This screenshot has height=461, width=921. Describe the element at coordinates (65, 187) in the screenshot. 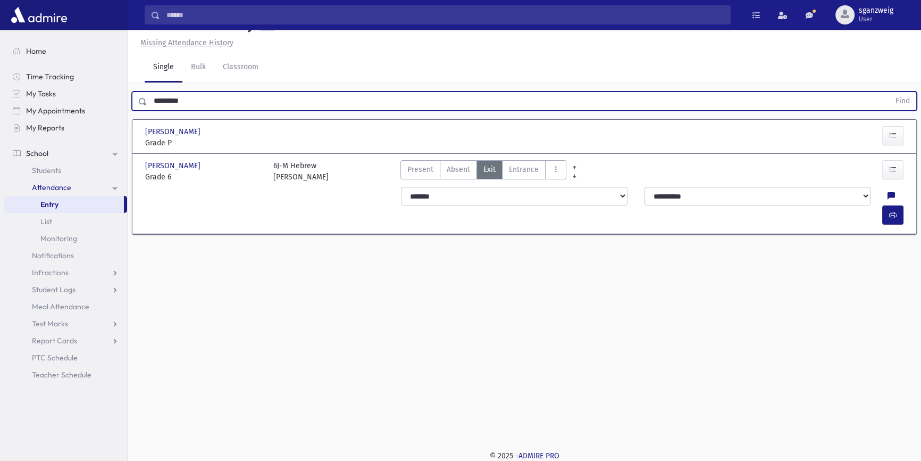

I see `a: Attendance` at that location.